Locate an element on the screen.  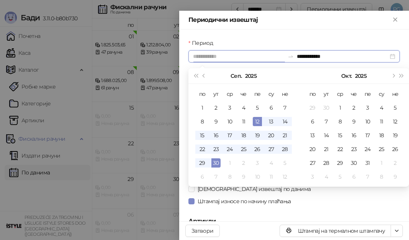
button: Претходни месец (PageUp) is located at coordinates (204, 76).